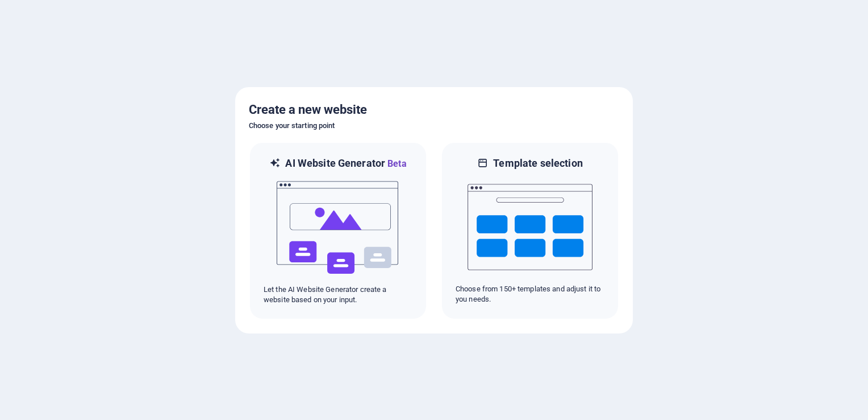 The height and width of the screenshot is (420, 868). Describe the element at coordinates (345, 163) in the screenshot. I see `h6: AI Website Generator` at that location.